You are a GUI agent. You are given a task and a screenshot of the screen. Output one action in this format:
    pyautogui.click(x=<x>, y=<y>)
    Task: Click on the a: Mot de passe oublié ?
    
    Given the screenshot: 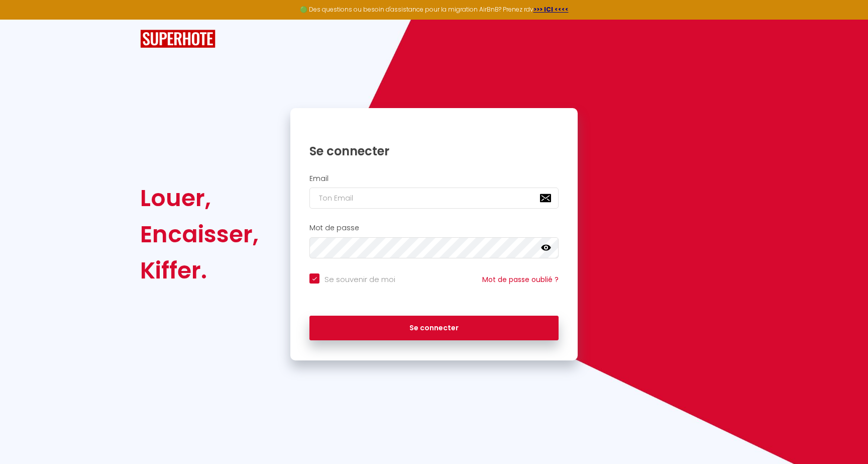 What is the action you would take?
    pyautogui.click(x=521, y=279)
    